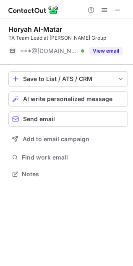  I want to click on div: Horyah Al-Matar, so click(35, 29).